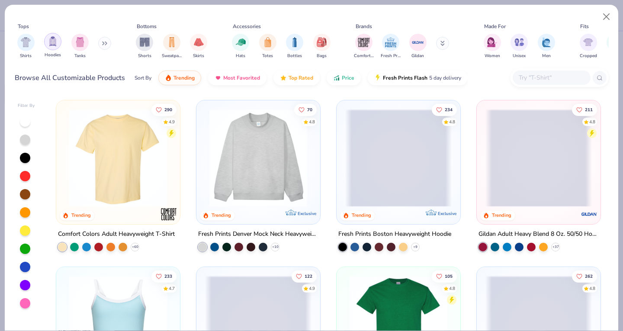  What do you see at coordinates (391, 56) in the screenshot?
I see `span: Fresh Prints` at bounding box center [391, 56].